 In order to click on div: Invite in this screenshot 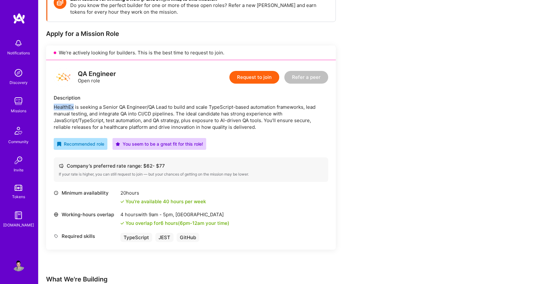, I will do `click(18, 170)`.